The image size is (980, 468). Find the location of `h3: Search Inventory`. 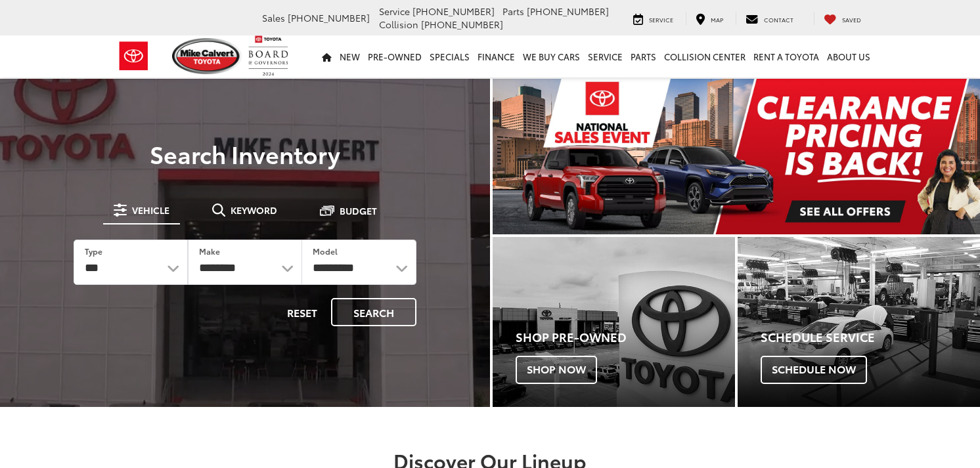

h3: Search Inventory is located at coordinates (245, 153).